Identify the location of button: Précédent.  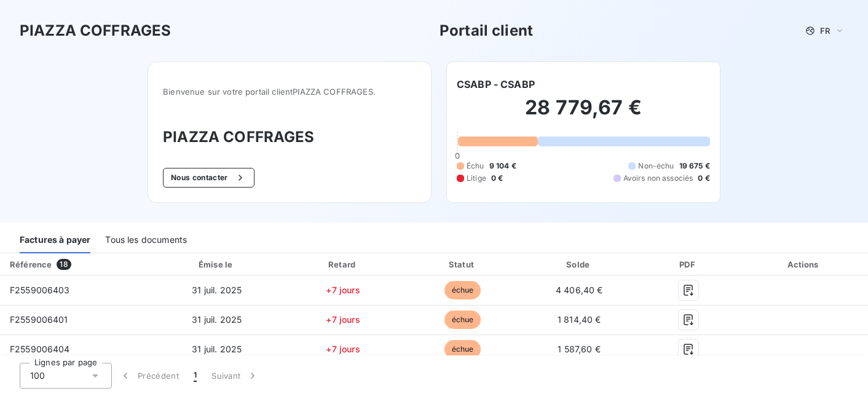
(149, 375).